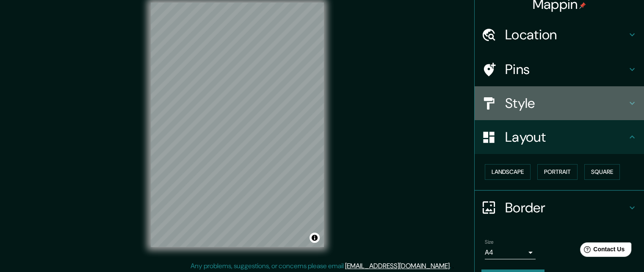  What do you see at coordinates (566, 69) in the screenshot?
I see `h4: Pins` at bounding box center [566, 69].